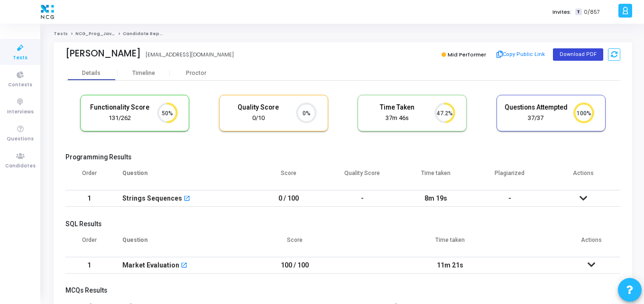 Image resolution: width=644 pixels, height=304 pixels. Describe the element at coordinates (196, 73) in the screenshot. I see `div: Proctor` at that location.